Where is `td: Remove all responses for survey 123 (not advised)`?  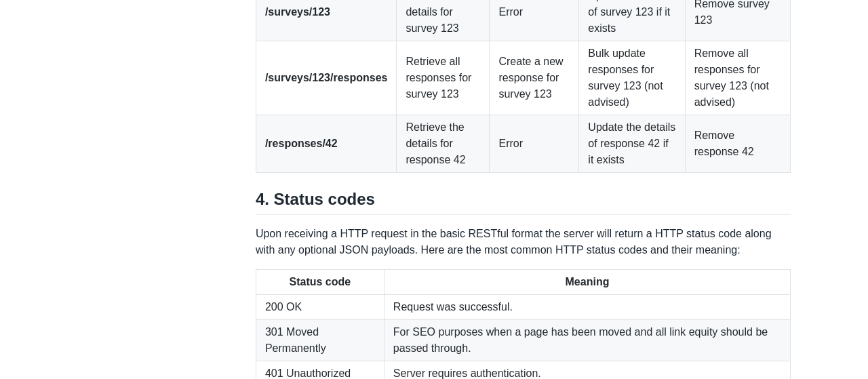 td: Remove all responses for survey 123 (not advised) is located at coordinates (737, 78).